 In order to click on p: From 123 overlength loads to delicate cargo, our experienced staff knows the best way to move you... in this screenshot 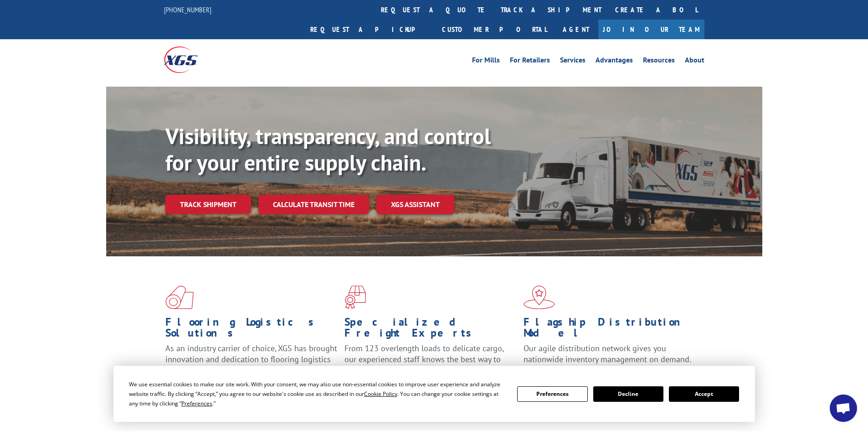, I will do `click(431, 363)`.